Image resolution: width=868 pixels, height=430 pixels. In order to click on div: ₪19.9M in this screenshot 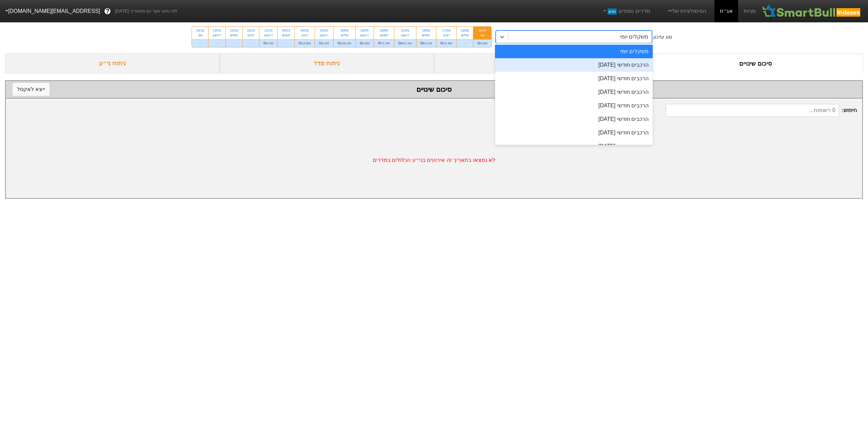, I will do `click(305, 43)`.